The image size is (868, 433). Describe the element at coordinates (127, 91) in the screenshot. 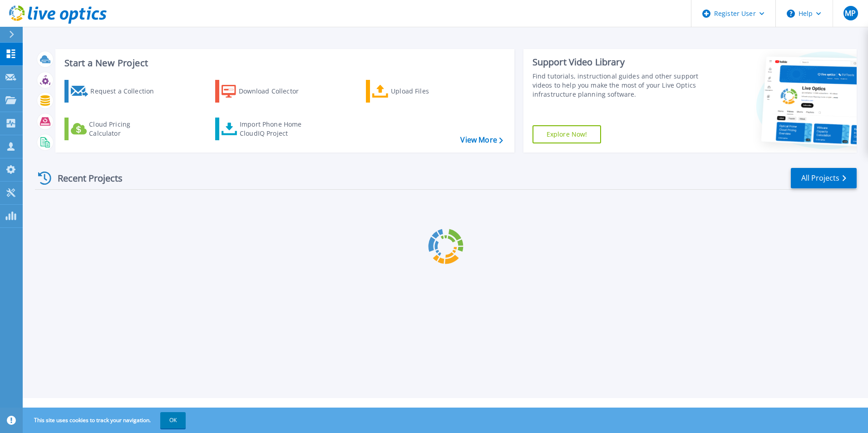

I see `div: Request a Collection` at that location.